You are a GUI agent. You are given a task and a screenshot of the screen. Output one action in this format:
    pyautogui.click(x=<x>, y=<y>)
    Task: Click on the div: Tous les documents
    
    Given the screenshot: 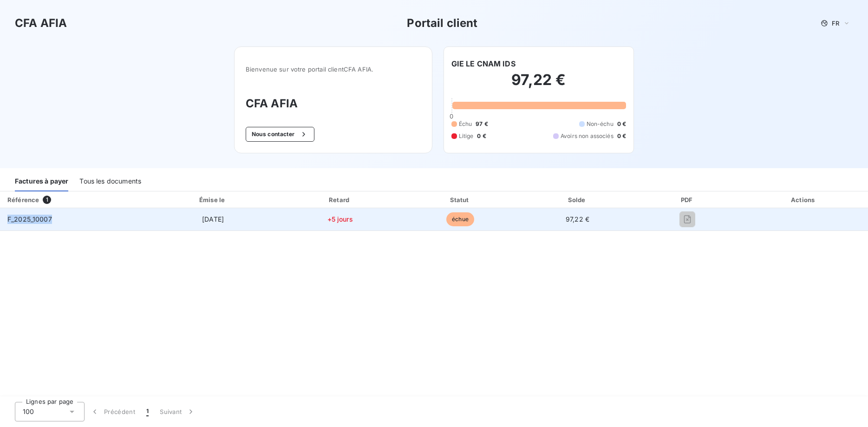 What is the action you would take?
    pyautogui.click(x=110, y=182)
    